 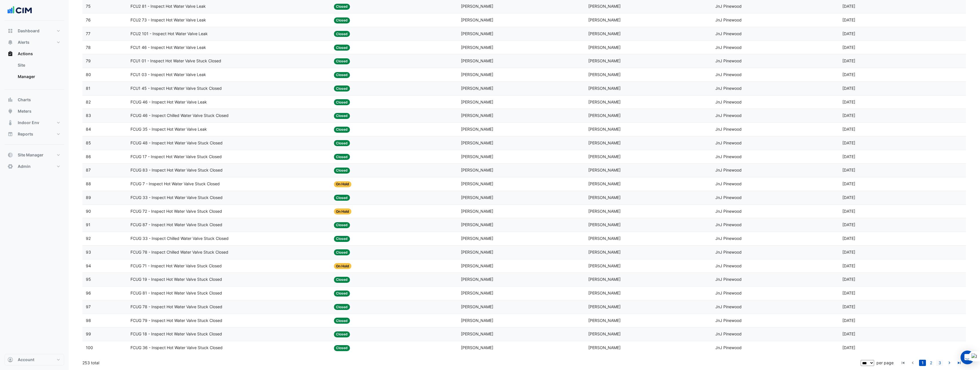 What do you see at coordinates (168, 7) in the screenshot?
I see `span: FCU2 81 - Inspect Hot Water Valve Leak` at bounding box center [168, 7].